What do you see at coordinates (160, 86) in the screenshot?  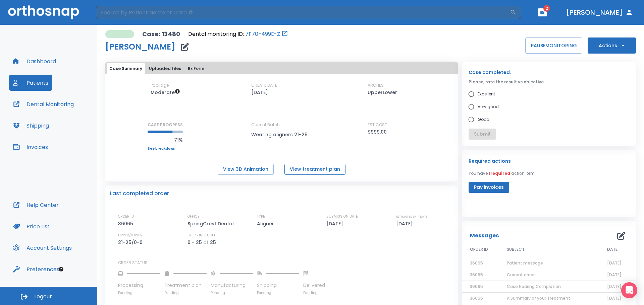 I see `p: Package` at bounding box center [160, 86].